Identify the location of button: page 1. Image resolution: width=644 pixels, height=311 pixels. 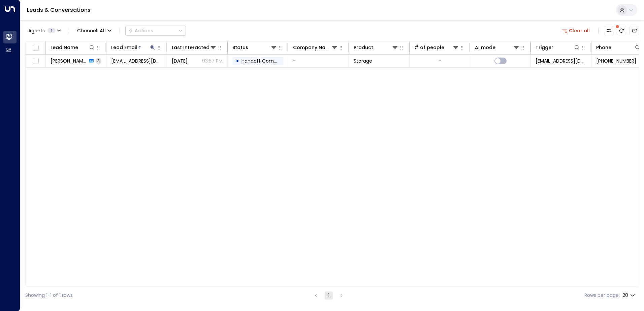
(329, 295).